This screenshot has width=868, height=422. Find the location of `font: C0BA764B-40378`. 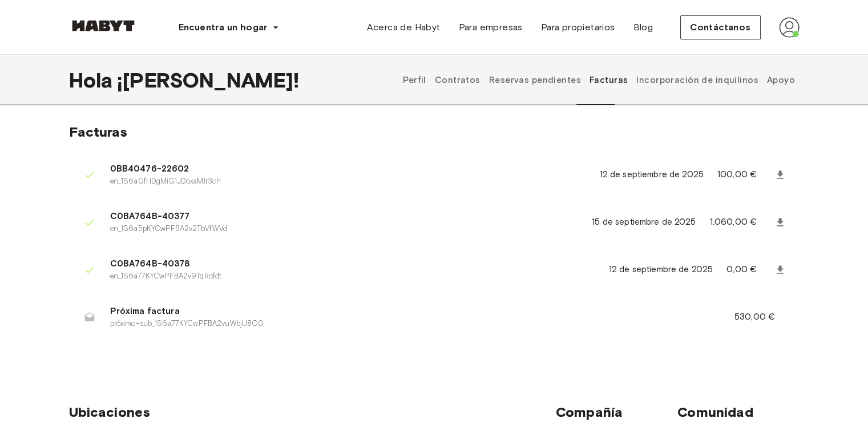

font: C0BA764B-40378 is located at coordinates (150, 264).